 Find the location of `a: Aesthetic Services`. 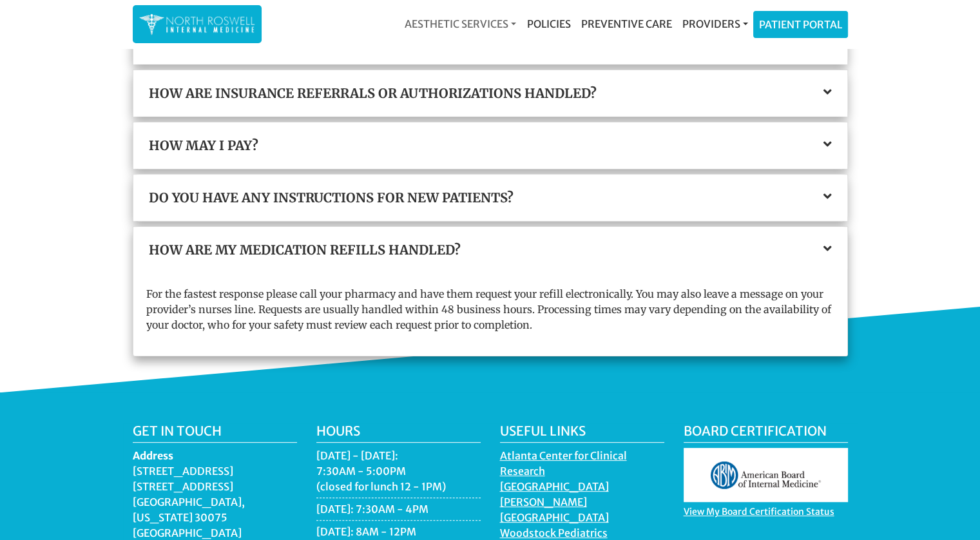

a: Aesthetic Services is located at coordinates (460, 24).